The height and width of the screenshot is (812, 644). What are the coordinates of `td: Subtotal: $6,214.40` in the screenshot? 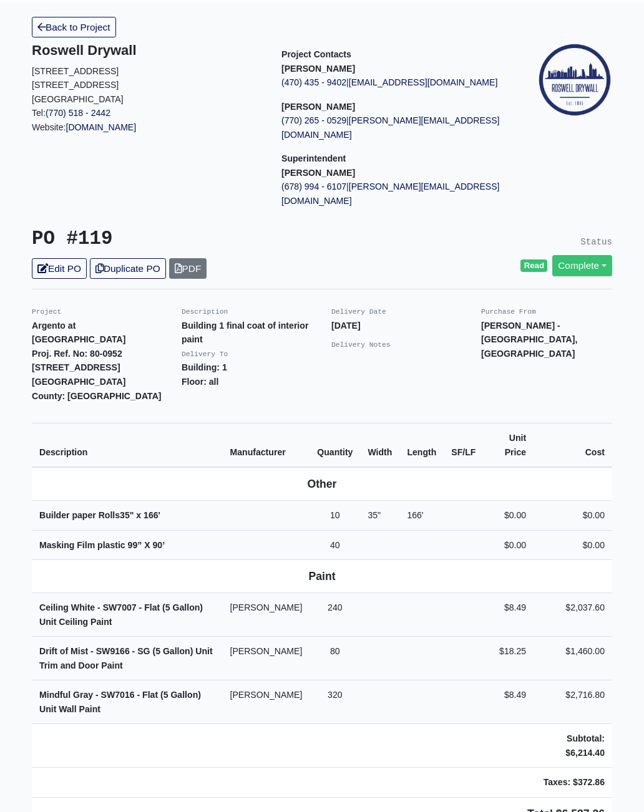 It's located at (573, 746).